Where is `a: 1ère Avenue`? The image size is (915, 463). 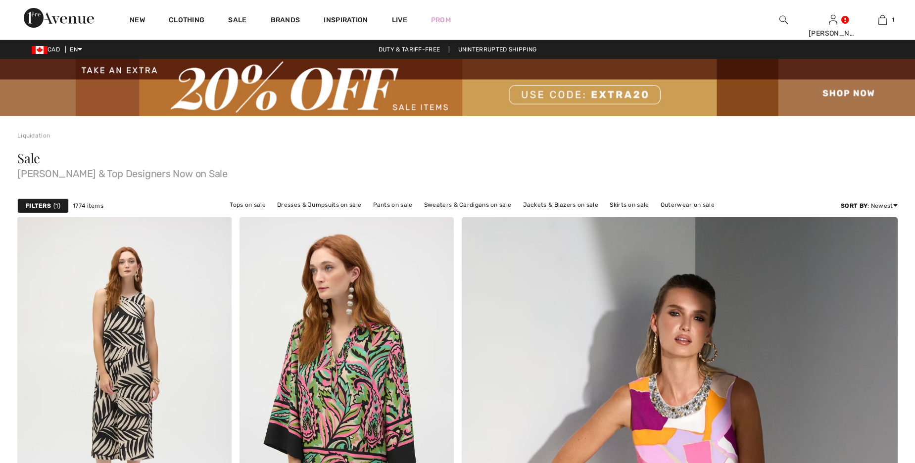
a: 1ère Avenue is located at coordinates (59, 18).